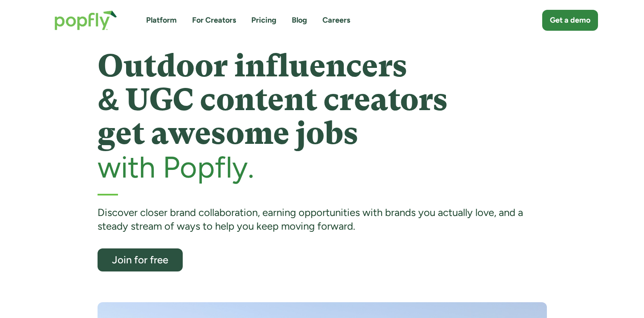 This screenshot has height=318, width=644. Describe the element at coordinates (570, 20) in the screenshot. I see `div: Get a demo` at that location.